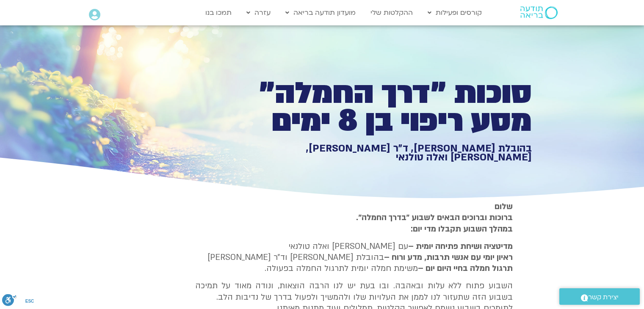 This screenshot has height=309, width=644. What do you see at coordinates (448, 257) in the screenshot?
I see `b: ראיון יומי עם אנשי תרבות, מדע ורוח –` at bounding box center [448, 257].